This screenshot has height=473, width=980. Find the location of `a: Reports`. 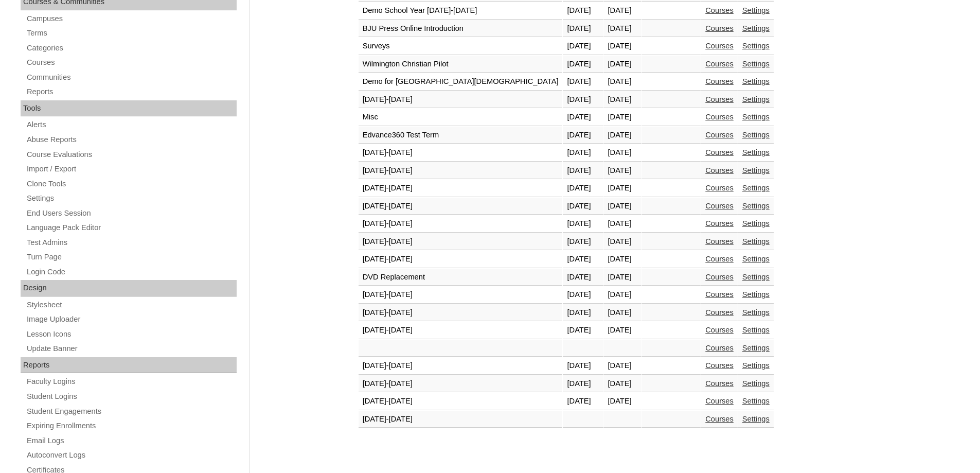

a: Reports is located at coordinates (131, 92).